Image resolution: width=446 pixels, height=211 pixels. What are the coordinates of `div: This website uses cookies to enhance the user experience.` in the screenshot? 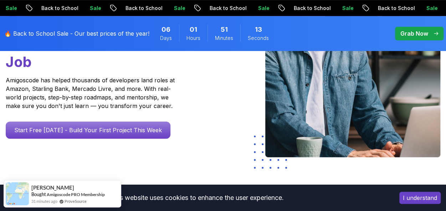 It's located at (197, 198).